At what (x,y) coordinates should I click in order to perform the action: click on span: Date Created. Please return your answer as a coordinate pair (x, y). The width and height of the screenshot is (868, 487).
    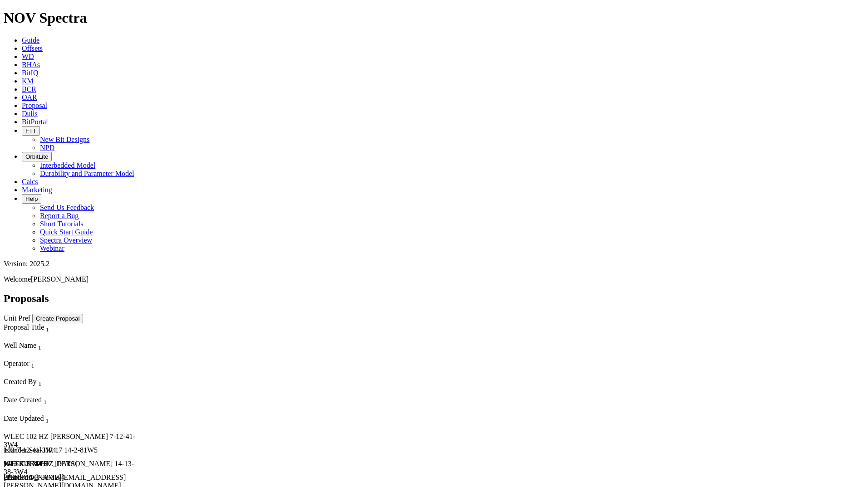
    Looking at the image, I should click on (23, 400).